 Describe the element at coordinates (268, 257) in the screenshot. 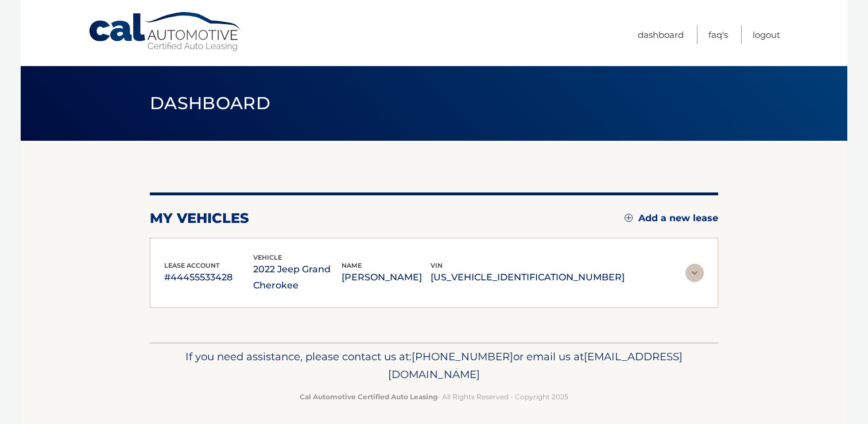

I see `span: vehicle` at that location.